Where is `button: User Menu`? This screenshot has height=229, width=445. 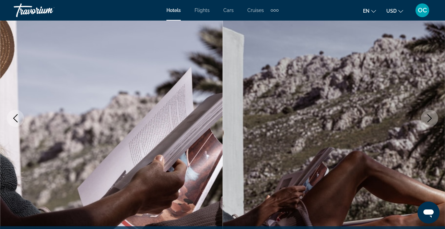
button: User Menu is located at coordinates (422, 10).